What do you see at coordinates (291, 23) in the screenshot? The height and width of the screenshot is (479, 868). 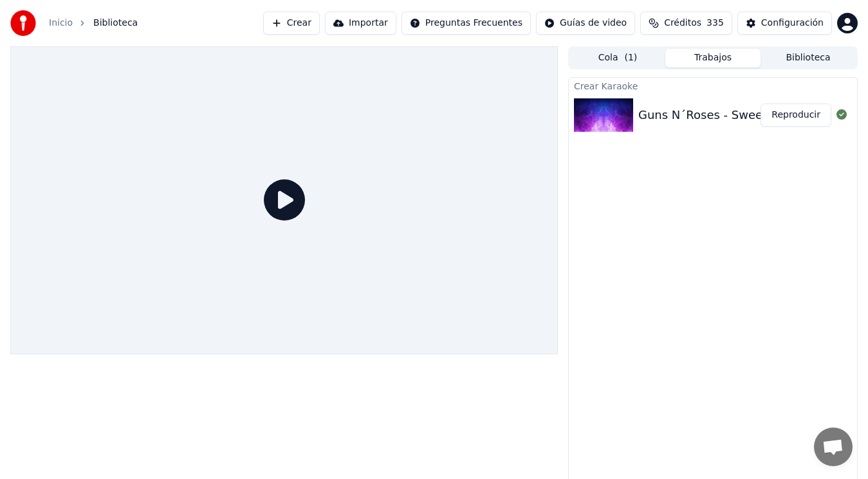 I see `button: Crear` at bounding box center [291, 23].